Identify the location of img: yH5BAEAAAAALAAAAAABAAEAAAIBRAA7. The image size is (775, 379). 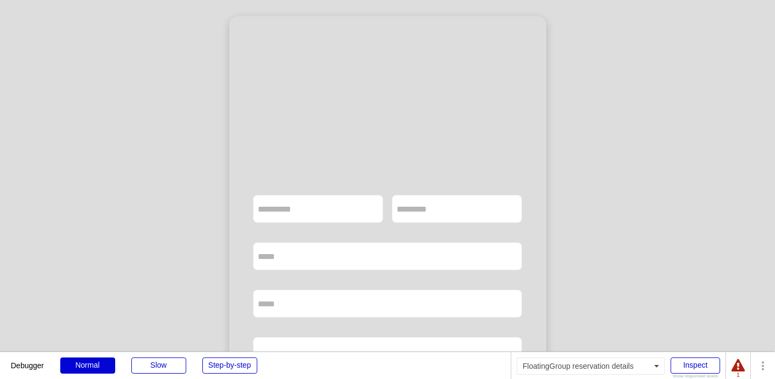
(388, 94).